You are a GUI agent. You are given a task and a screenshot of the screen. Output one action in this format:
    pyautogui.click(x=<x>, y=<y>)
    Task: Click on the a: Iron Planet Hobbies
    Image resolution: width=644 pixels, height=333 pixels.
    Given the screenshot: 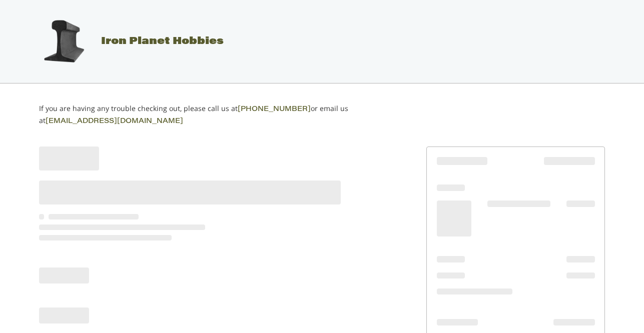 What is the action you would take?
    pyautogui.click(x=126, y=42)
    